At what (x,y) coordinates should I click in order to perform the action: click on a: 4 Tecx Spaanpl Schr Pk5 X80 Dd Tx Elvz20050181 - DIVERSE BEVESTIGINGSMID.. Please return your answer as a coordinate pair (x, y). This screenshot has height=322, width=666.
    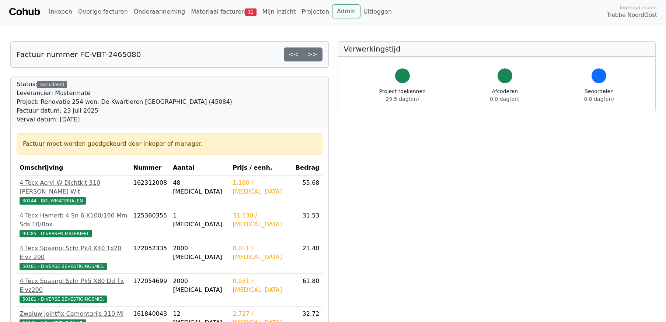
    Looking at the image, I should click on (73, 290).